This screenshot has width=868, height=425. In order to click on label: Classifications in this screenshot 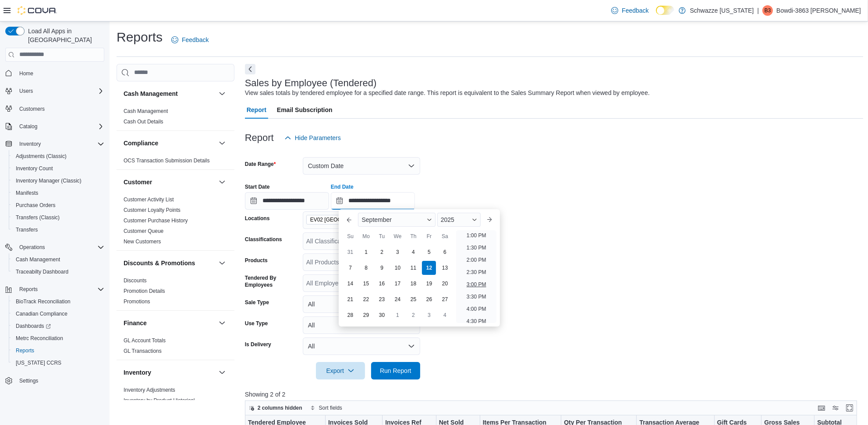, I will do `click(263, 240)`.